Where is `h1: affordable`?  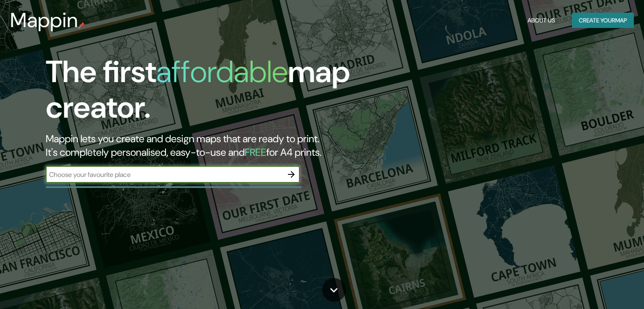
h1: affordable is located at coordinates (222, 71).